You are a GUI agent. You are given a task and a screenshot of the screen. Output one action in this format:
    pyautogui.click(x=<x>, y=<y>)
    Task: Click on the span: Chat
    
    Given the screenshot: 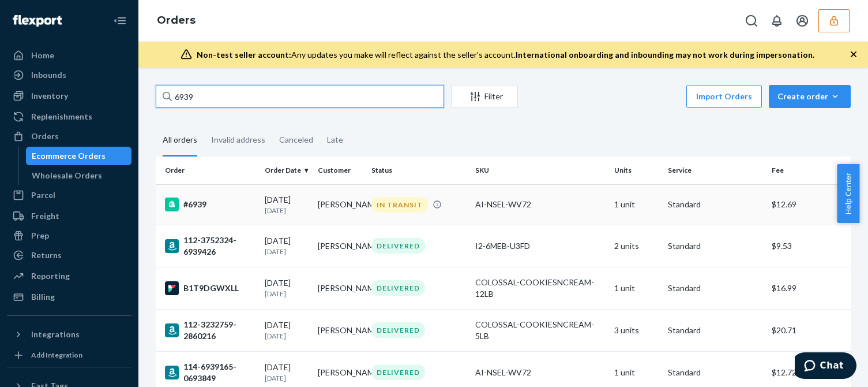 What is the action you would take?
    pyautogui.click(x=37, y=13)
    